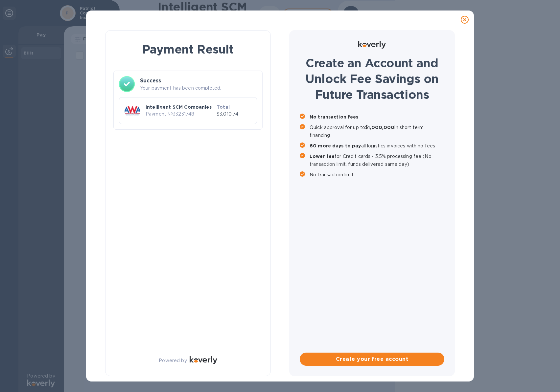 Image resolution: width=560 pixels, height=392 pixels. What do you see at coordinates (372, 79) in the screenshot?
I see `h1: Create an Account and Unlock Fee Savings on Future Transactions` at bounding box center [372, 79].